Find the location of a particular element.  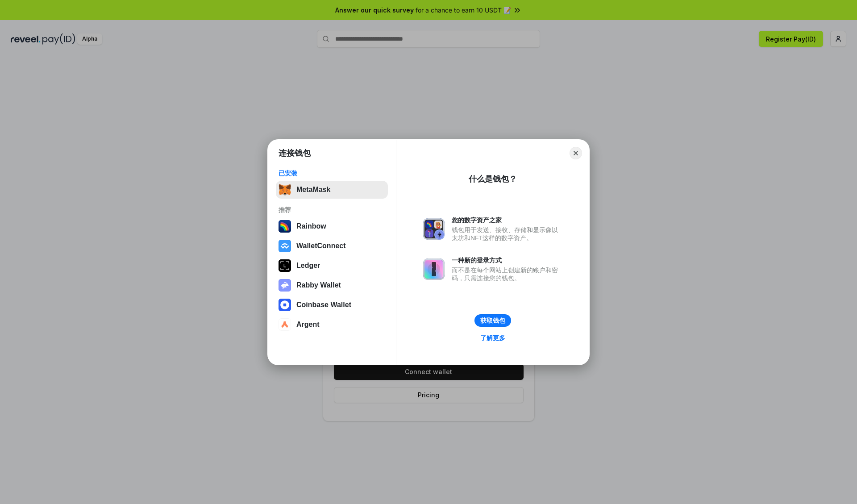

div: 获取钱包 is located at coordinates (493, 320).